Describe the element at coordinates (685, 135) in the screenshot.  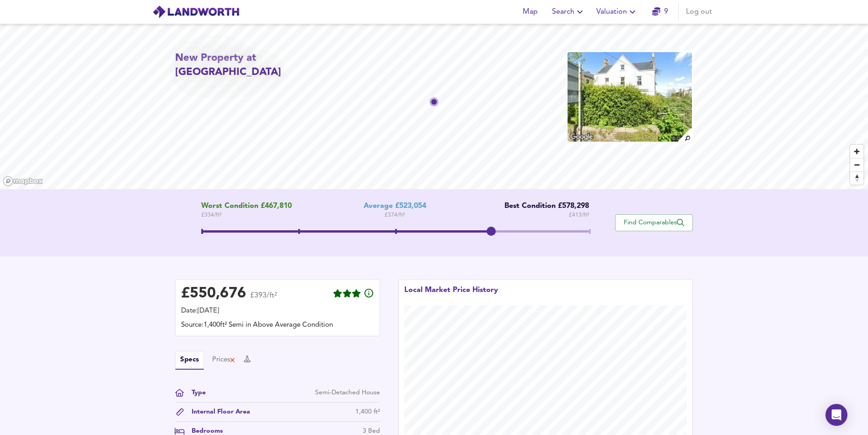
I see `img: search` at that location.